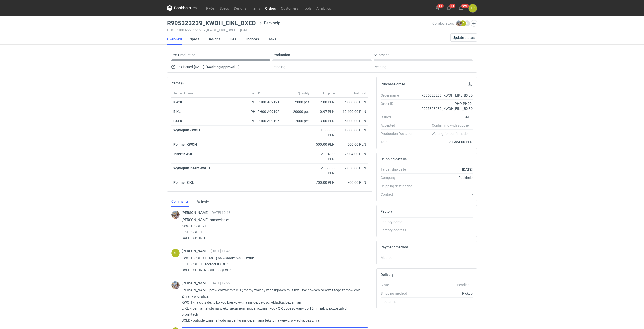 The height and width of the screenshot is (329, 644). What do you see at coordinates (223, 67) in the screenshot?
I see `strong: Awaiting approval...` at bounding box center [223, 67].